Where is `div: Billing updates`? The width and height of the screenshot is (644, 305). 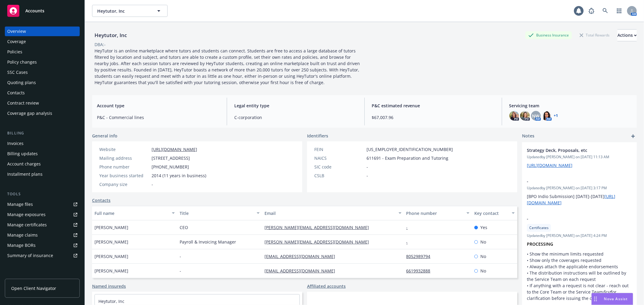 div: Billing updates is located at coordinates (22, 154).